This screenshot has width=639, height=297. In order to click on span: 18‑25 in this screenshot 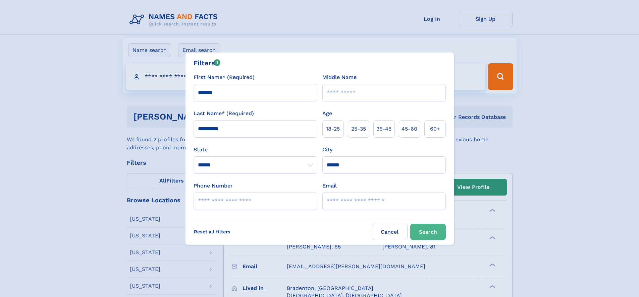, I will do `click(333, 129)`.